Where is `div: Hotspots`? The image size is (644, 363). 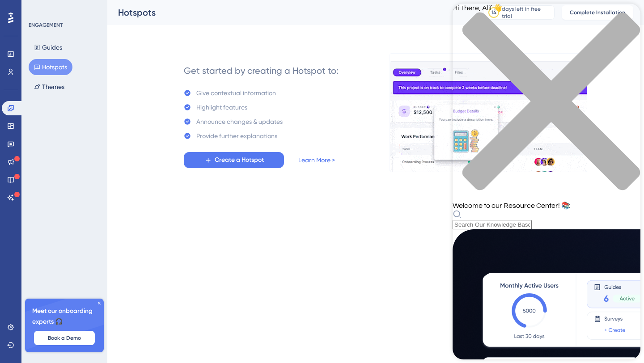 div: Hotspots is located at coordinates (289, 12).